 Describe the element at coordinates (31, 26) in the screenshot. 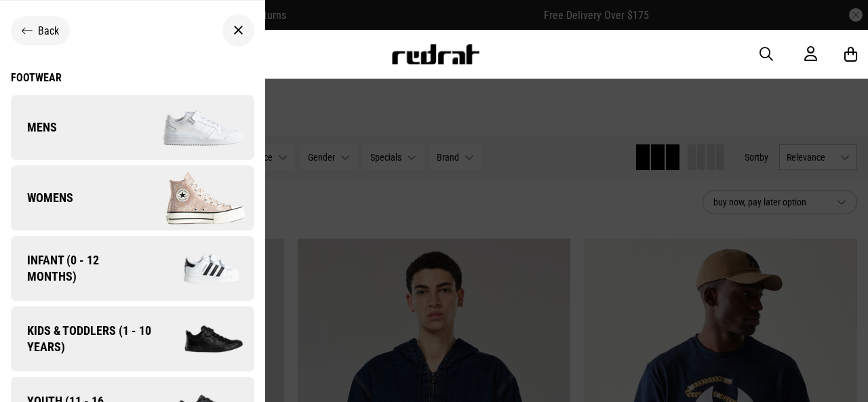

I see `button: Open LiveChat chat widget` at that location.